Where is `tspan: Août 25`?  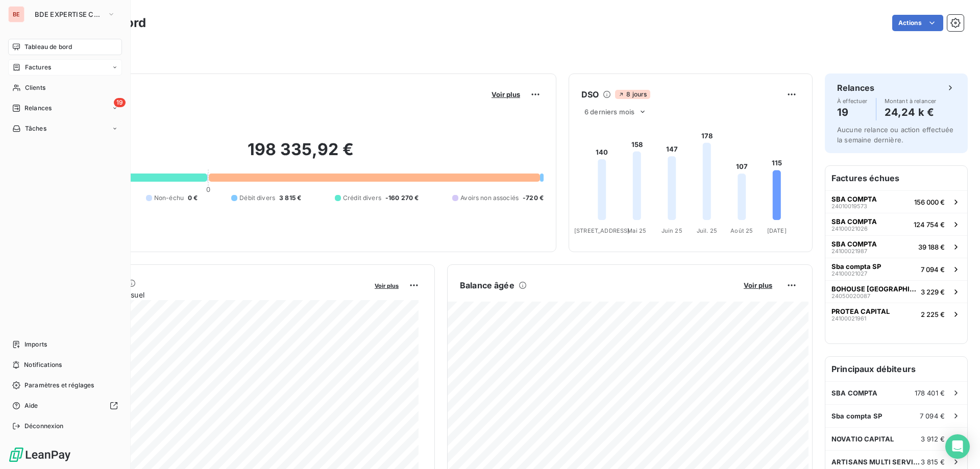 tspan: Août 25 is located at coordinates (741, 231).